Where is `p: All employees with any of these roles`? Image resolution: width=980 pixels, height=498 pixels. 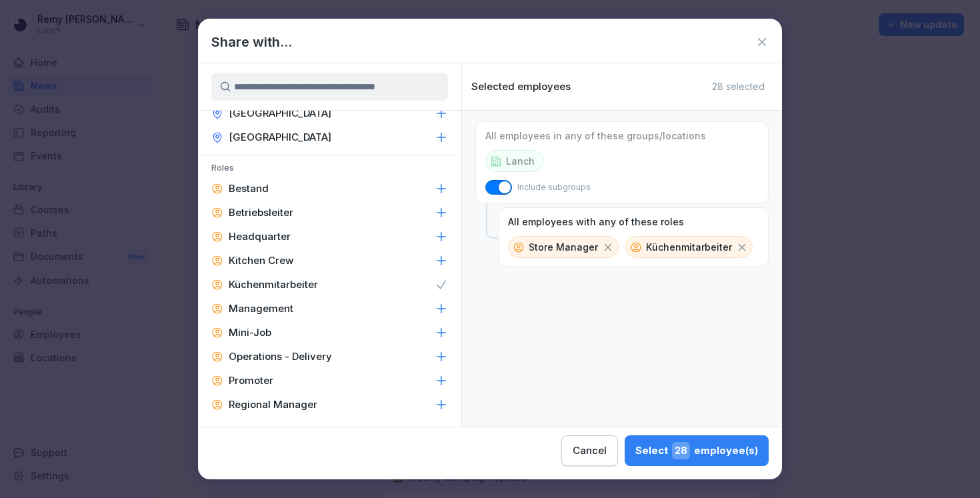 p: All employees with any of these roles is located at coordinates (596, 222).